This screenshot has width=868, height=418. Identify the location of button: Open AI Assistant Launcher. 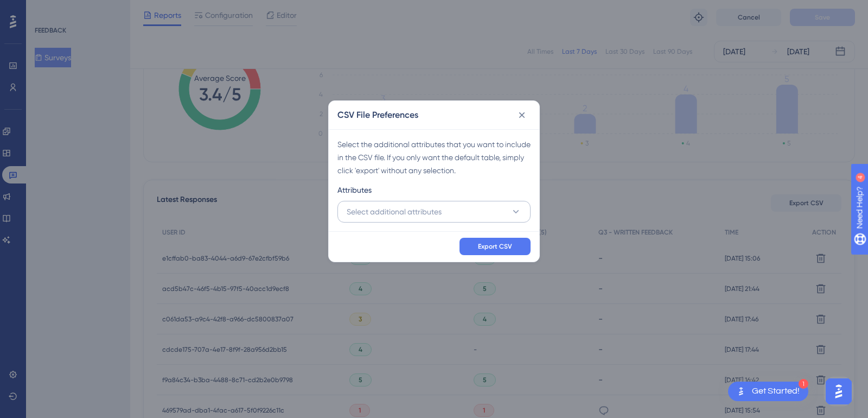
(16, 16).